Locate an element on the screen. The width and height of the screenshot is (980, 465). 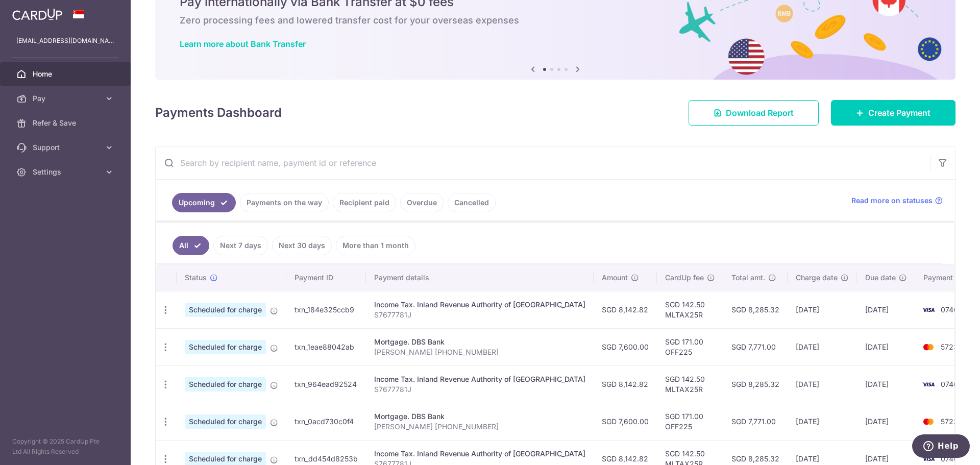
th: Payment details is located at coordinates (480, 278).